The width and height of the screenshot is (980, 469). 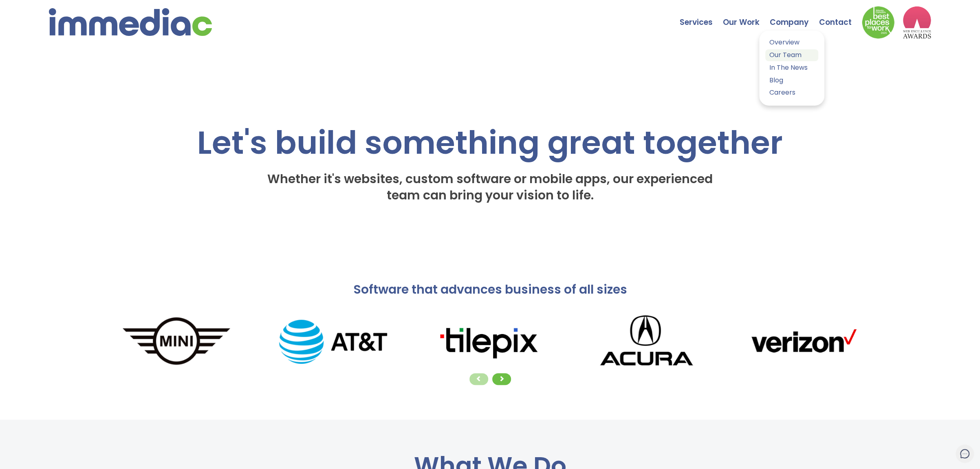 What do you see at coordinates (130, 22) in the screenshot?
I see `img: immediac` at bounding box center [130, 22].